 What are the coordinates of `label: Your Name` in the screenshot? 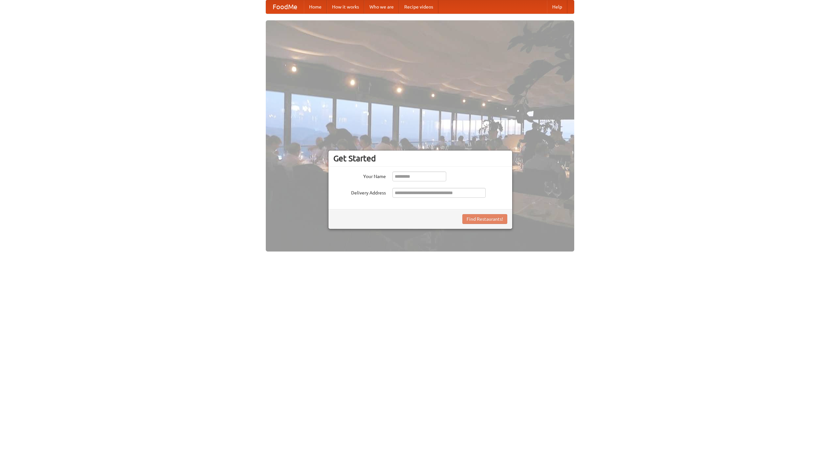 It's located at (360, 176).